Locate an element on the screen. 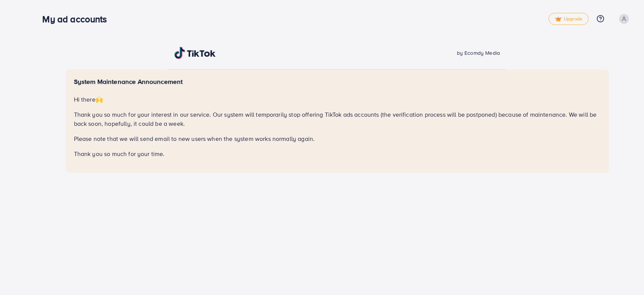 The height and width of the screenshot is (295, 644). h3: My ad accounts is located at coordinates (77, 19).